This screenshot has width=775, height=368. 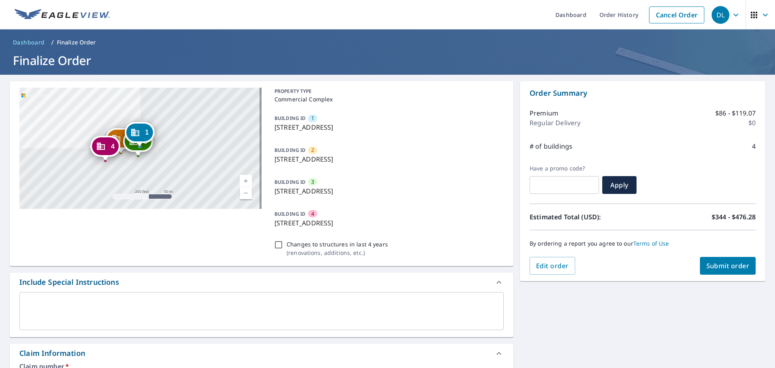 What do you see at coordinates (121, 140) in the screenshot?
I see `div: Dropped pin, building 2, Commercial property, 1019 N Main St Mayville, WI 53050` at bounding box center [121, 140].